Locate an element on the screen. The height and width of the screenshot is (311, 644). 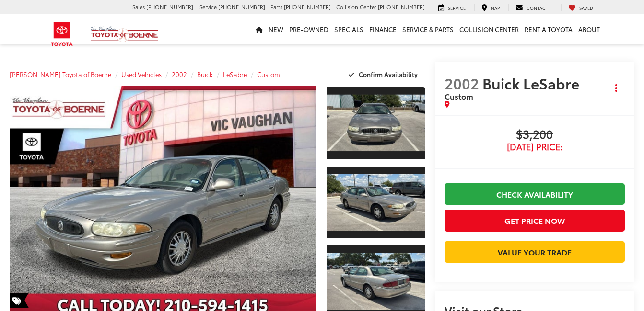
a: Home is located at coordinates (259, 29).